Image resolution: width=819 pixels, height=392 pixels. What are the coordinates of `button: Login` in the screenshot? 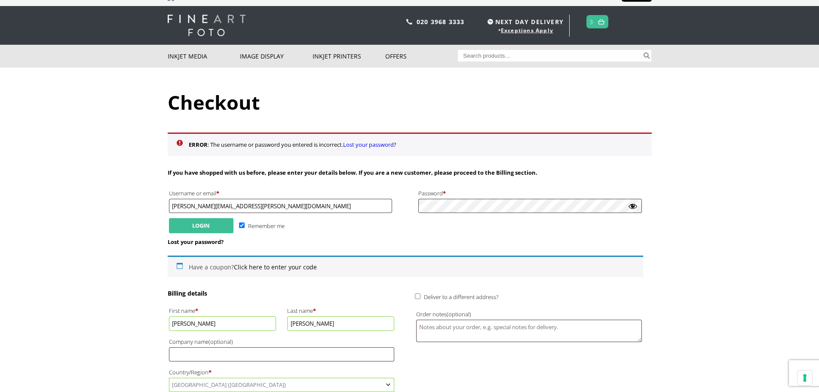 It's located at (201, 225).